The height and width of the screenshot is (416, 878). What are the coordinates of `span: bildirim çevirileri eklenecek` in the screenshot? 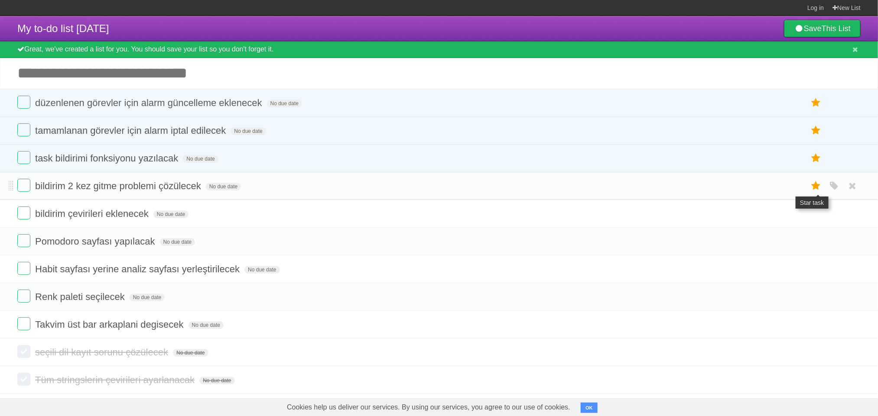 It's located at (93, 214).